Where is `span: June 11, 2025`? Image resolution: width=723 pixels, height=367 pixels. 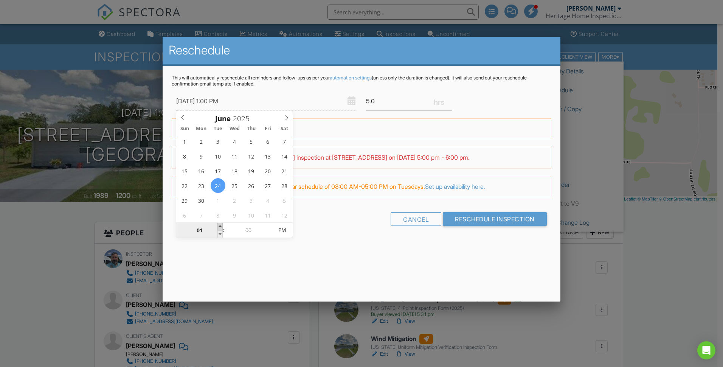 span: June 11, 2025 is located at coordinates (234, 156).